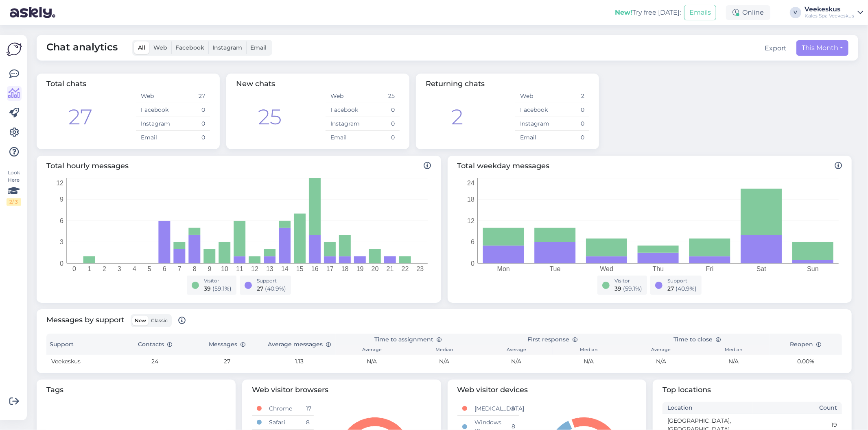 The width and height of the screenshot is (868, 430). Describe the element at coordinates (315, 269) in the screenshot. I see `tspan: 16` at that location.